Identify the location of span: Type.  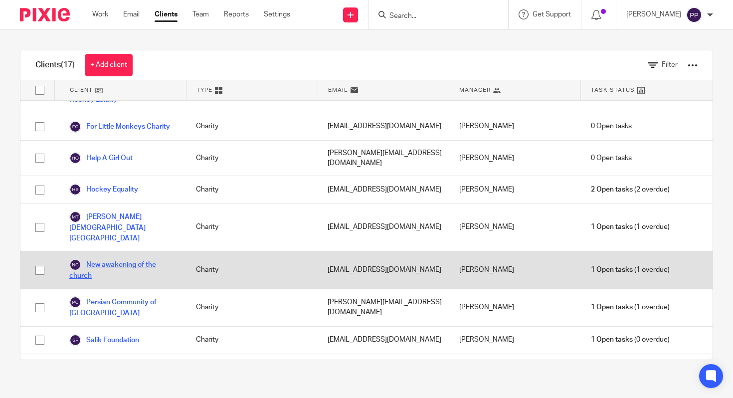
(205, 90).